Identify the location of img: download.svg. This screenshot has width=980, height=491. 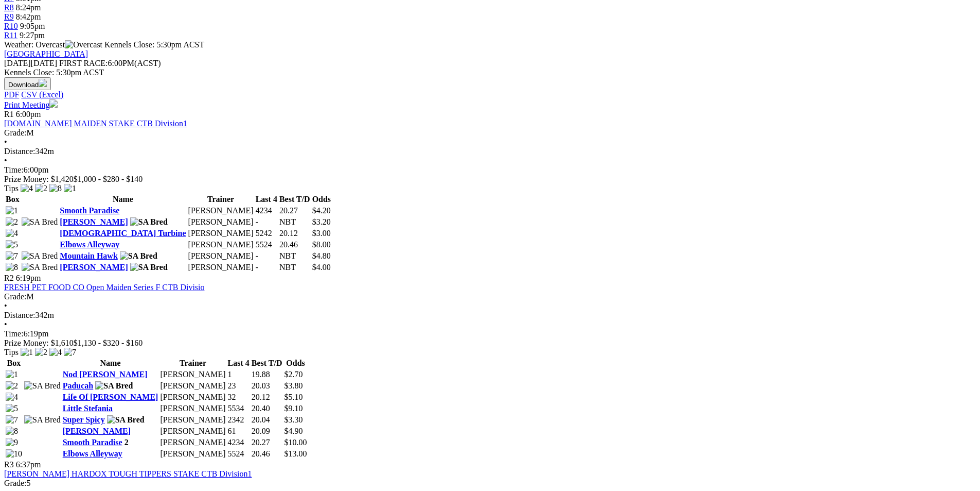
(43, 83).